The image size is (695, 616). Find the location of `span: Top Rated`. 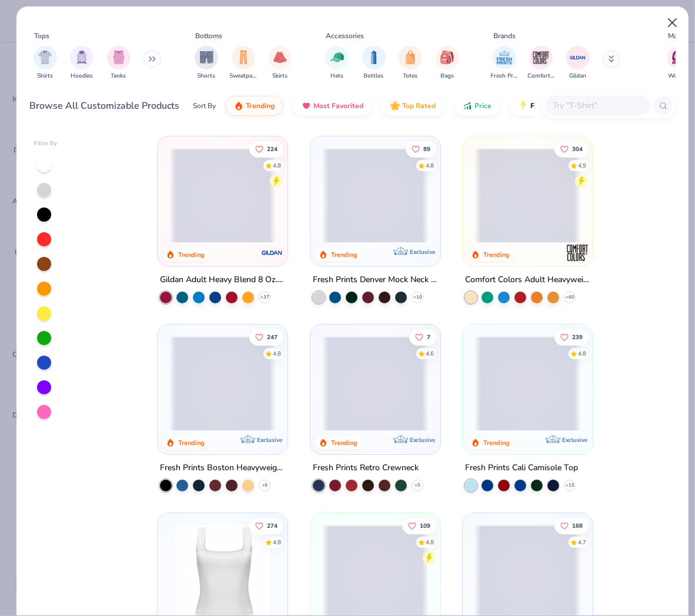

span: Top Rated is located at coordinates (418, 106).